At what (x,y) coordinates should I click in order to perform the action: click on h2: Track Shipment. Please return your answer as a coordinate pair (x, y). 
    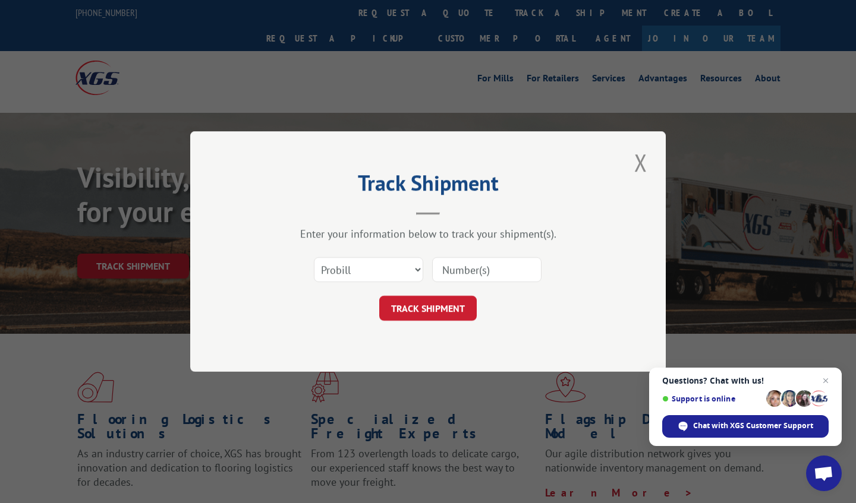
    Looking at the image, I should click on (428, 186).